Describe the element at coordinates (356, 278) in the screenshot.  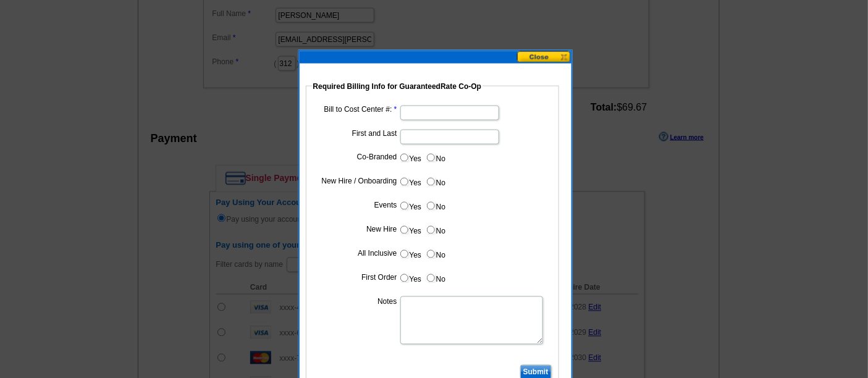
I see `label: First Order` at that location.